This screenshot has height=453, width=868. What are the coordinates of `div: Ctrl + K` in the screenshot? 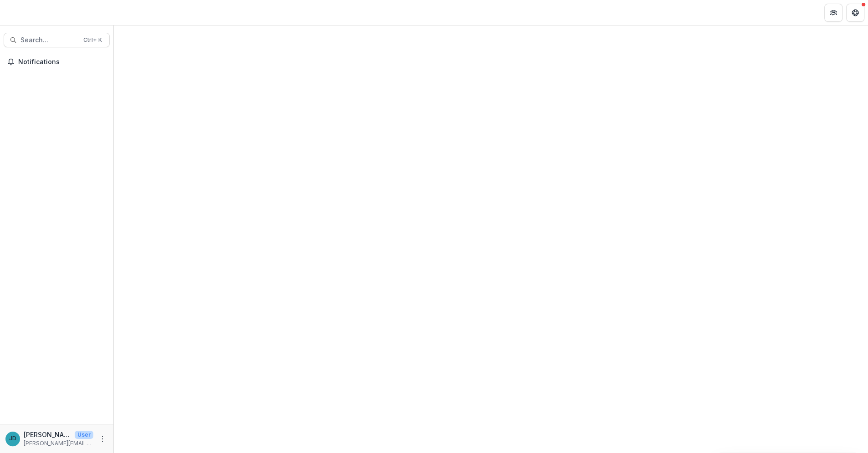 It's located at (92, 40).